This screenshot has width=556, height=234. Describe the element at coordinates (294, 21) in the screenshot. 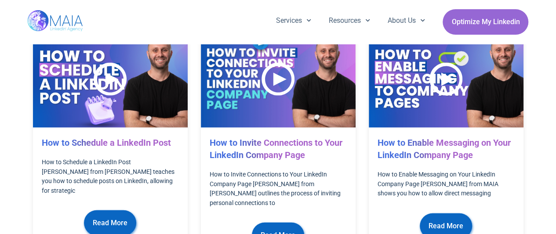

I see `a: Services` at that location.